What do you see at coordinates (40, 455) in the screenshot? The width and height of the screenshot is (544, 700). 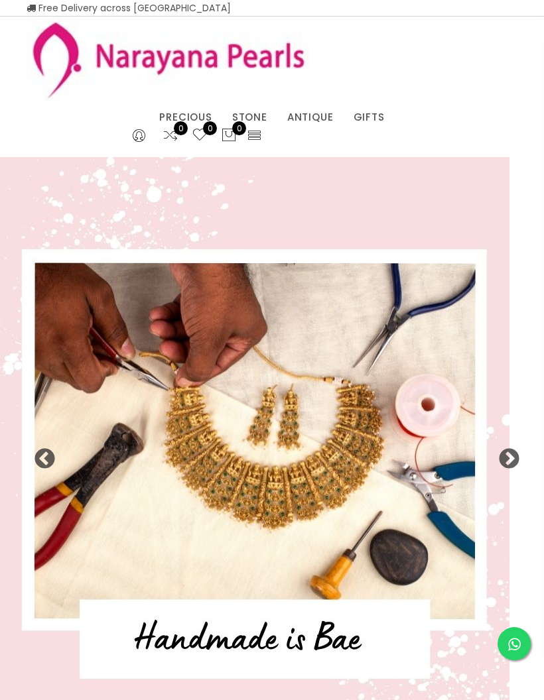 I see `button: Previous` at bounding box center [40, 455].